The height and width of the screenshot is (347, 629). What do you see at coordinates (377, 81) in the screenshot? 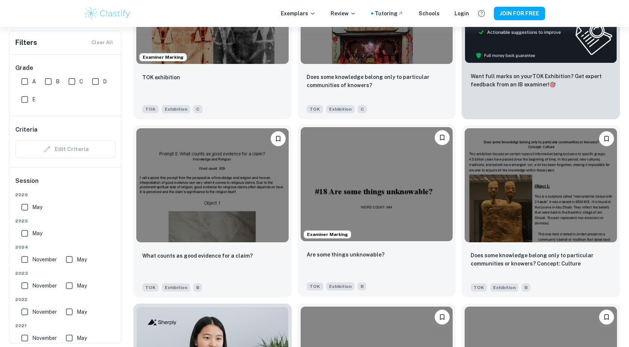
I see `p: Does some knowledge belong only to particular communities of knowers?` at bounding box center [377, 81].